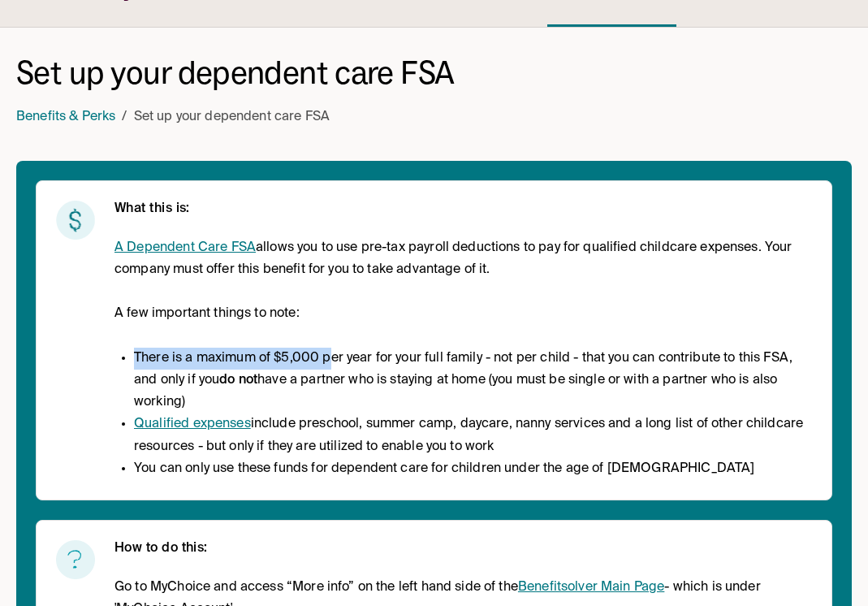 Image resolution: width=868 pixels, height=606 pixels. What do you see at coordinates (232, 117) in the screenshot?
I see `p: Set up your dependent care FSA` at bounding box center [232, 117].